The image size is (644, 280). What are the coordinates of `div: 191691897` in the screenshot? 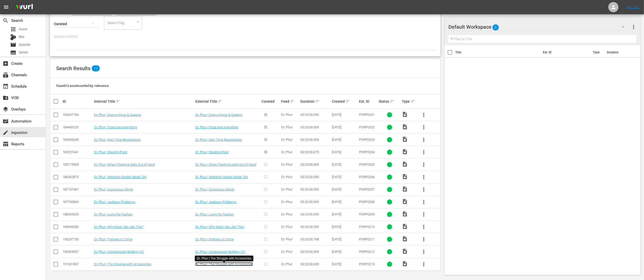 It's located at (77, 264).